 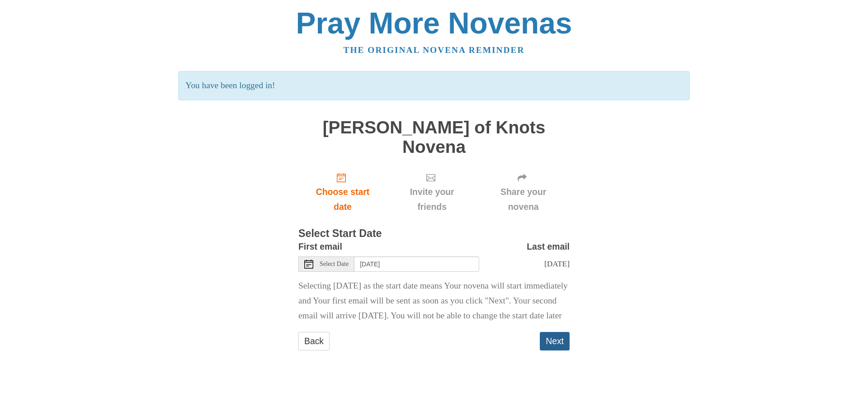 I want to click on a: Choose start date, so click(x=342, y=192).